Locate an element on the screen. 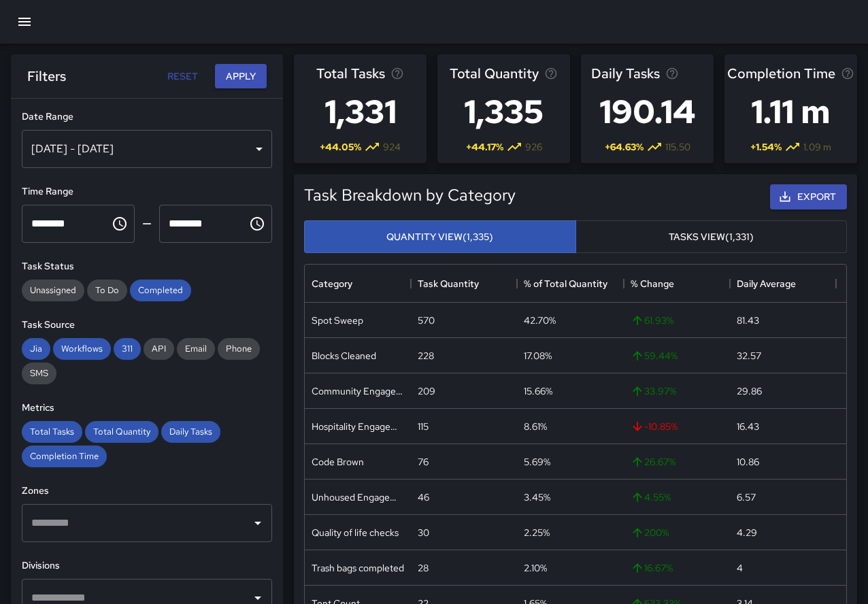 The height and width of the screenshot is (604, 868). div: Trash bags completed is located at coordinates (358, 568).